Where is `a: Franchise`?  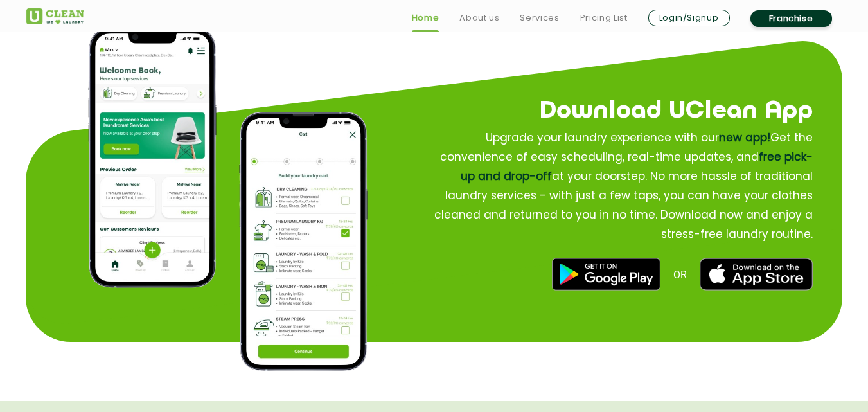
a: Franchise is located at coordinates (791, 19).